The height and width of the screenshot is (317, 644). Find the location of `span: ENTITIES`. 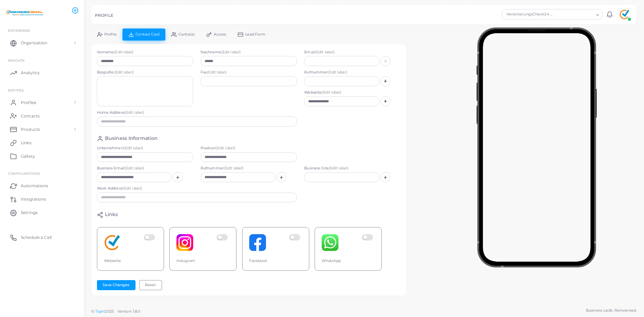

span: ENTITIES is located at coordinates (16, 90).